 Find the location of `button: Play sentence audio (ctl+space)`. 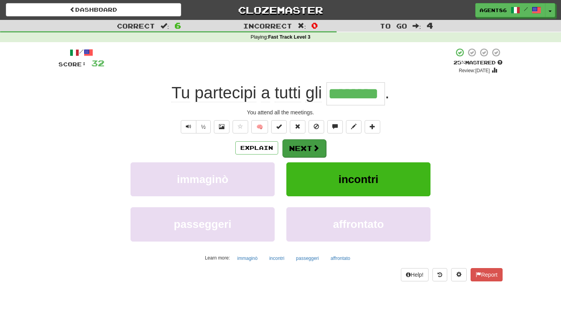

button: Play sentence audio (ctl+space) is located at coordinates (189, 127).